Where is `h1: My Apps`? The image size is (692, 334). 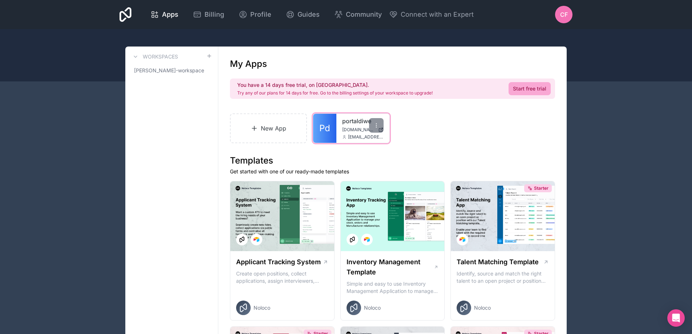 h1: My Apps is located at coordinates (249, 64).